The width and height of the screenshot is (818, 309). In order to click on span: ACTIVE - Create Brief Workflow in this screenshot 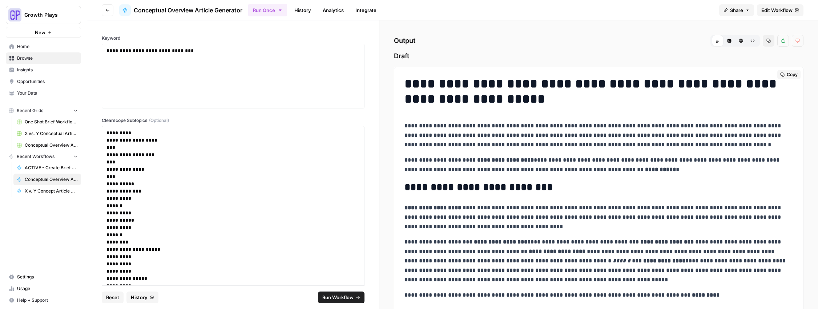, I will do `click(51, 168)`.